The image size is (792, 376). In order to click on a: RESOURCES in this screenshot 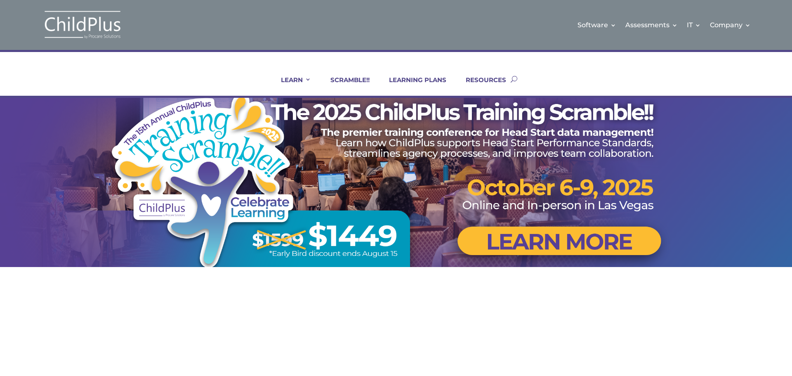, I will do `click(480, 86)`.